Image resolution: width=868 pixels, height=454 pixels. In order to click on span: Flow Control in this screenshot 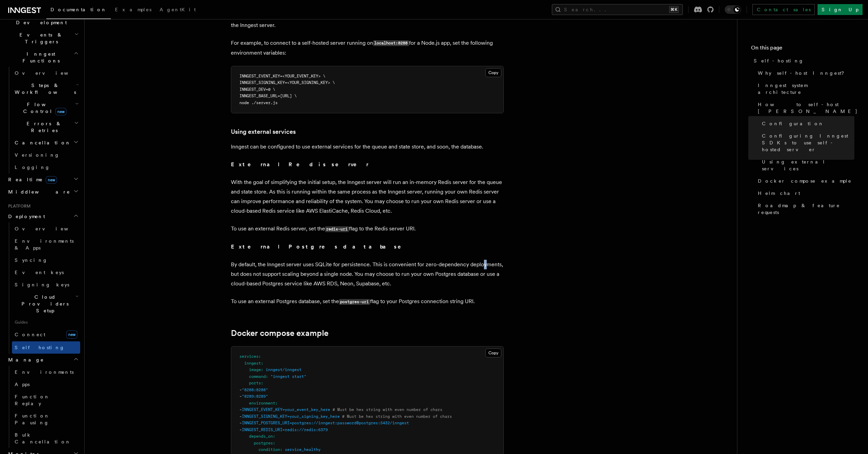, I will do `click(43, 108)`.